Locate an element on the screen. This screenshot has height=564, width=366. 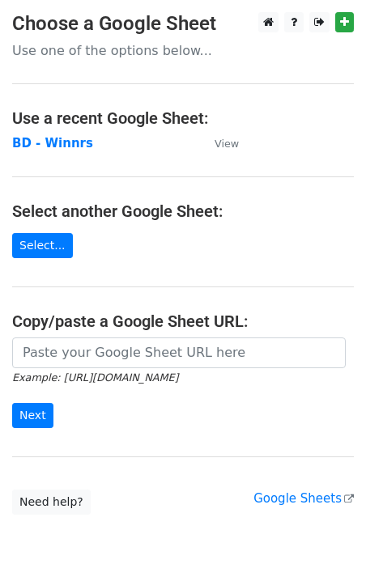
a: Select... is located at coordinates (42, 245).